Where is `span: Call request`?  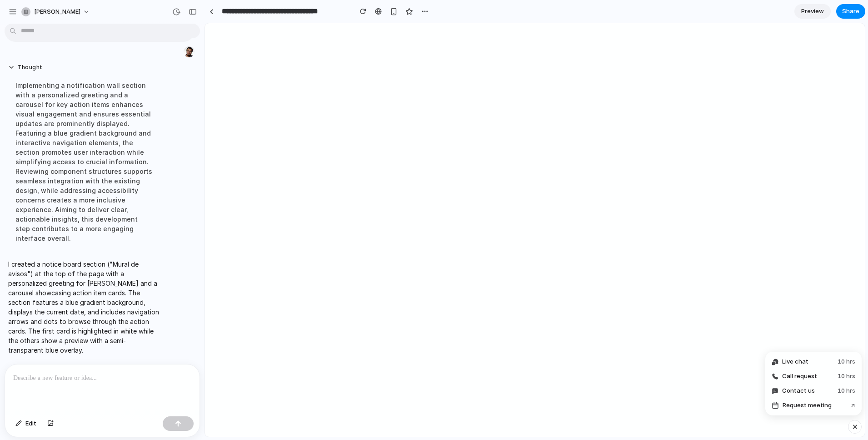
span: Call request is located at coordinates (800, 376).